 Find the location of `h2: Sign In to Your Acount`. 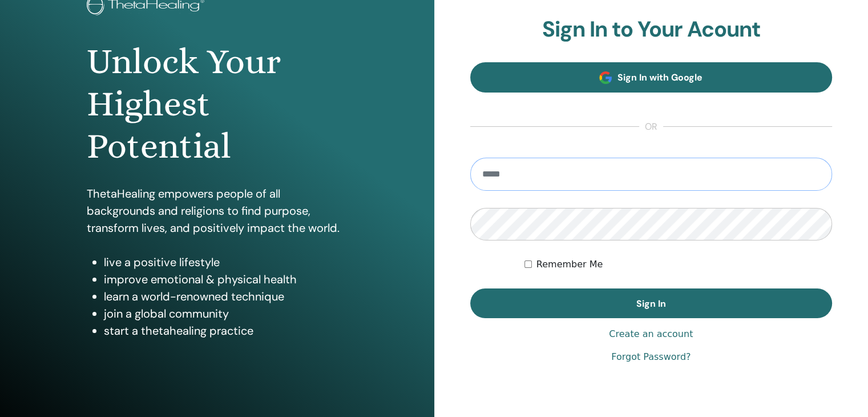

h2: Sign In to Your Acount is located at coordinates (652, 30).